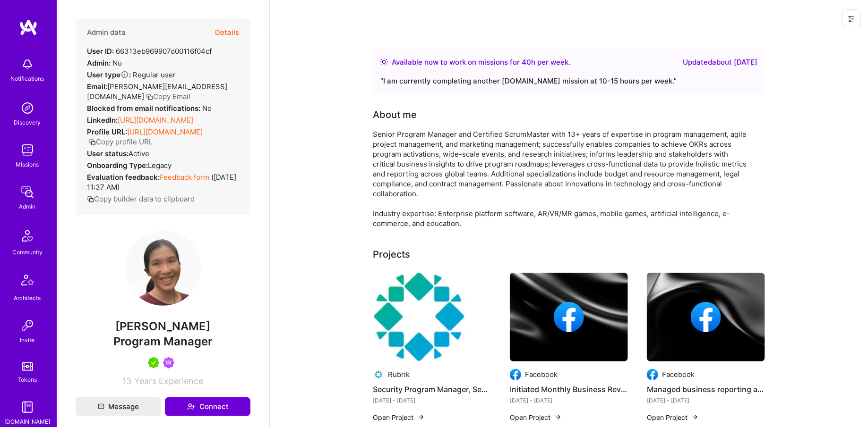  Describe the element at coordinates (144, 108) in the screenshot. I see `strong: Blocked from email notifications:` at that location.